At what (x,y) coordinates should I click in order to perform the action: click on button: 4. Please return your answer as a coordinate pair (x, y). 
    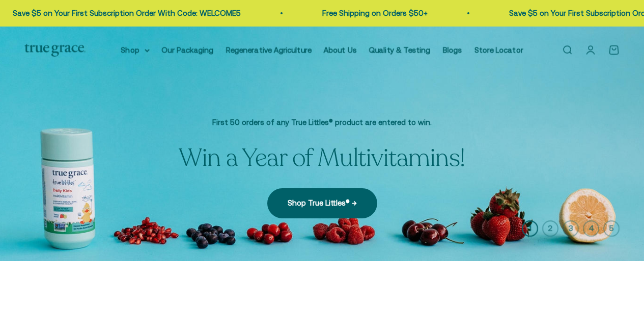
    Looking at the image, I should click on (591, 228).